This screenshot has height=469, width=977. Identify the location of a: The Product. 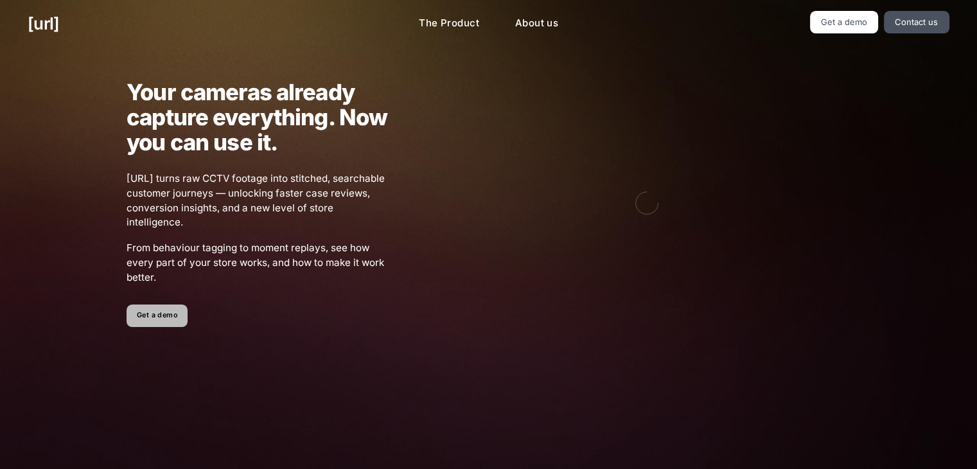
(449, 23).